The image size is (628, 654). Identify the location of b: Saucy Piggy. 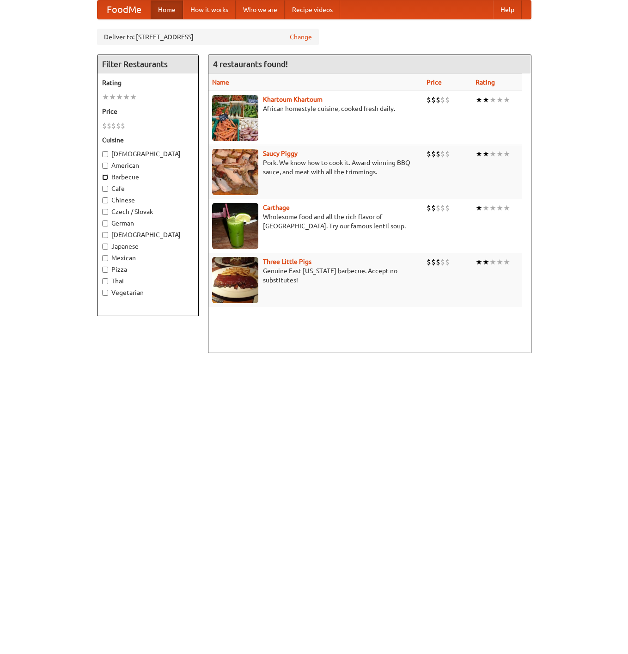
(280, 154).